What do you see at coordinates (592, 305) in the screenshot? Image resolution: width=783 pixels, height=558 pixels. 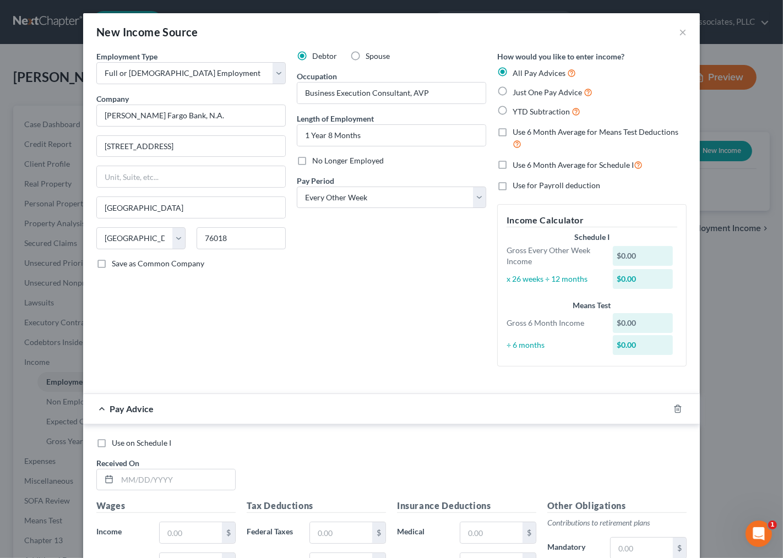 I see `div: Means Test` at bounding box center [592, 305].